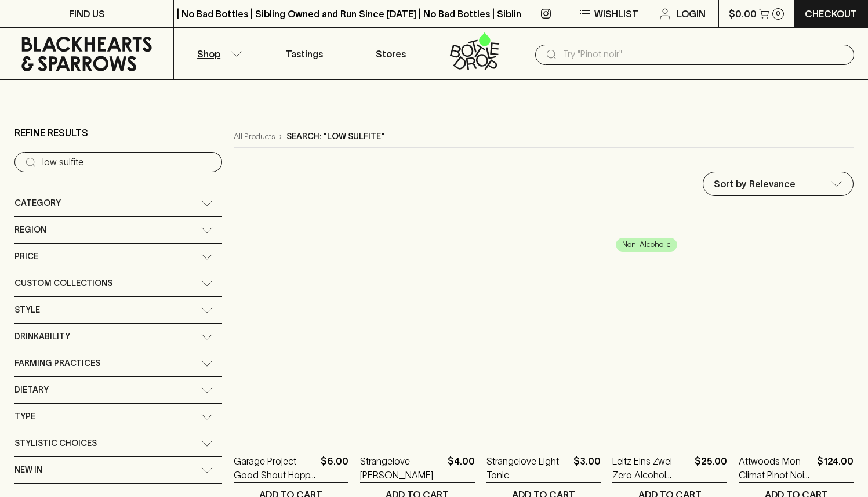 The image size is (868, 497). I want to click on p: Login, so click(691, 14).